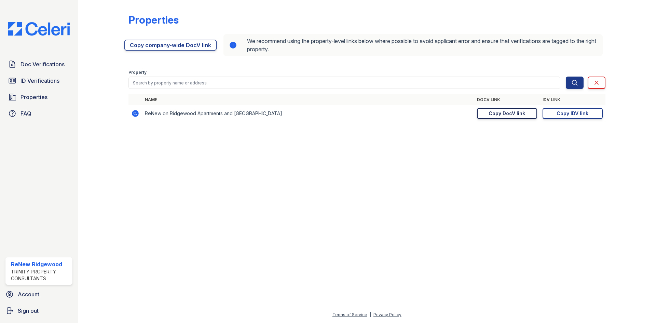 The height and width of the screenshot is (323, 656). Describe the element at coordinates (572, 113) in the screenshot. I see `div: Copy IDV link` at that location.